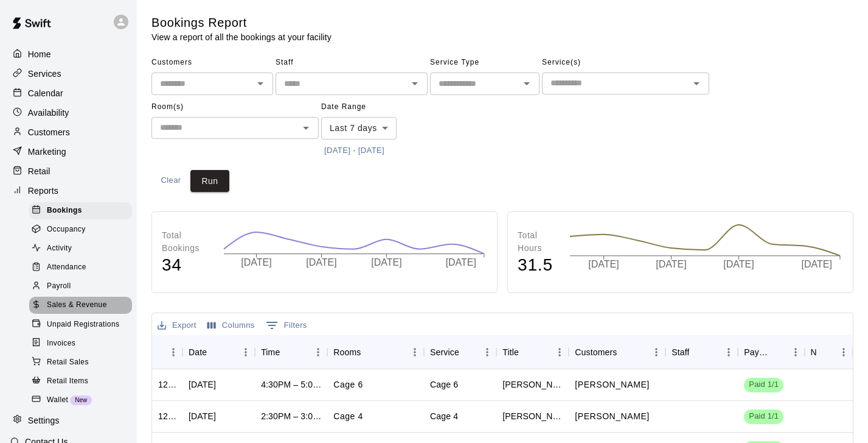 The width and height of the screenshot is (868, 443). Describe the element at coordinates (348, 385) in the screenshot. I see `p: Cage 6` at that location.